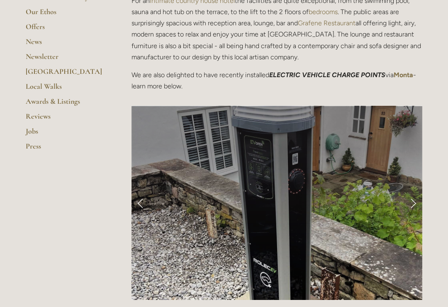 This screenshot has width=448, height=307. What do you see at coordinates (141, 203) in the screenshot?
I see `a: Previous Slide` at bounding box center [141, 203].